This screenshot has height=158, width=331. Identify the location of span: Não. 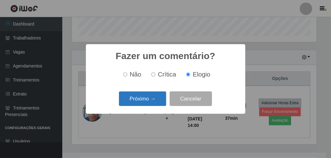
(136, 75).